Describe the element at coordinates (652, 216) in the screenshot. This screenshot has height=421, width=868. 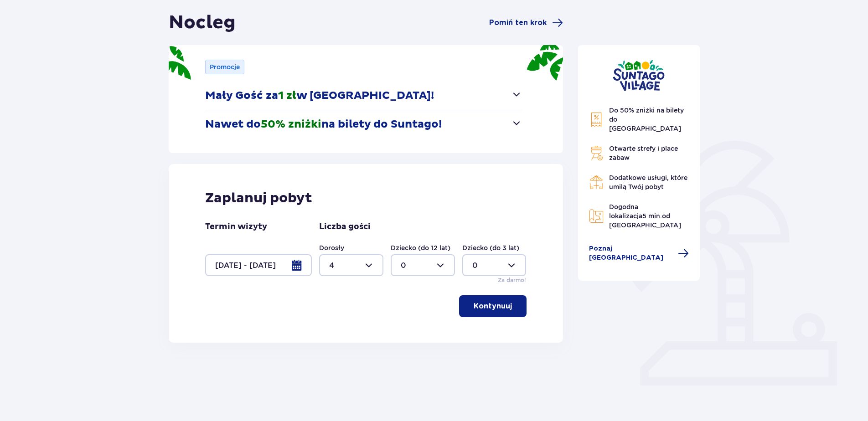
I see `span: 5 min.` at that location.